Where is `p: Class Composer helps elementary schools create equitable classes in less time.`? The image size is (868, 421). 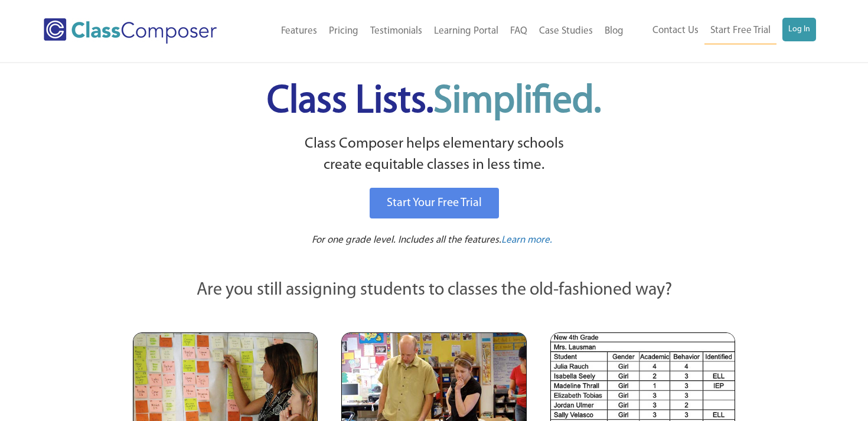
p: Class Composer helps elementary schools create equitable classes in less time. is located at coordinates (434, 155).